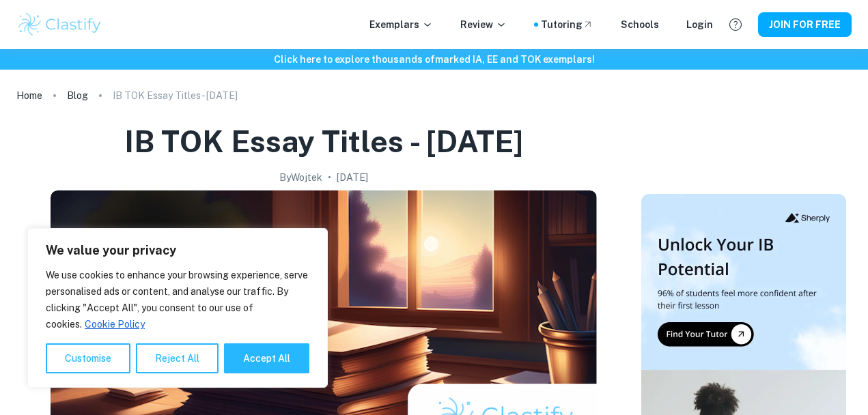 The height and width of the screenshot is (415, 868). What do you see at coordinates (88, 358) in the screenshot?
I see `button: Customise` at bounding box center [88, 358].